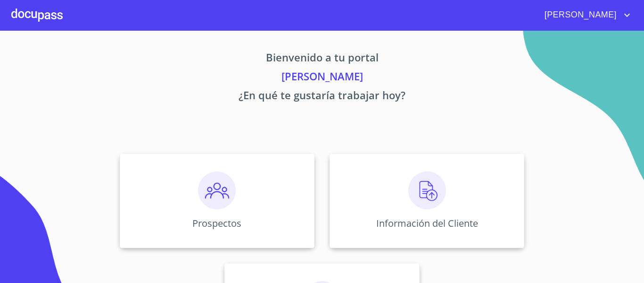 The image size is (644, 283). What do you see at coordinates (322, 97) in the screenshot?
I see `p: ¿En qué te gustaría trabajar hoy?` at bounding box center [322, 97].